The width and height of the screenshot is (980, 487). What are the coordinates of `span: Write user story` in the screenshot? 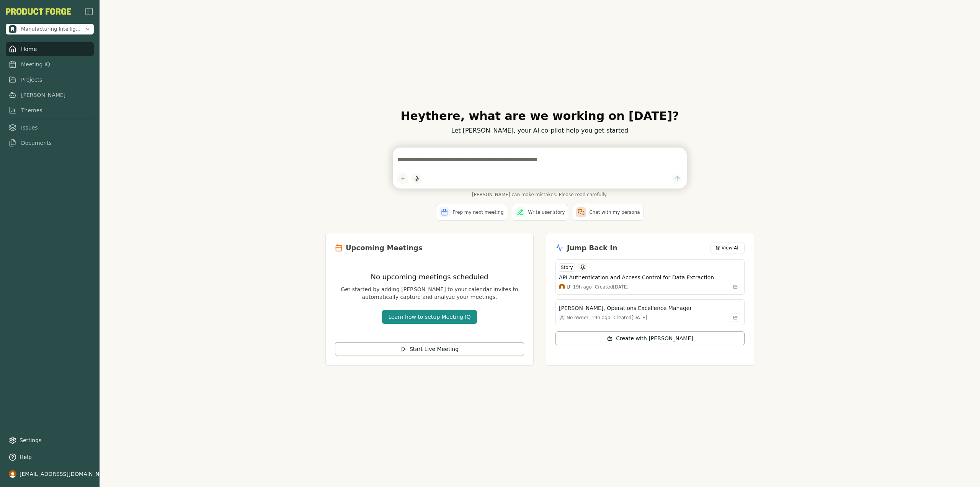 It's located at (547, 212).